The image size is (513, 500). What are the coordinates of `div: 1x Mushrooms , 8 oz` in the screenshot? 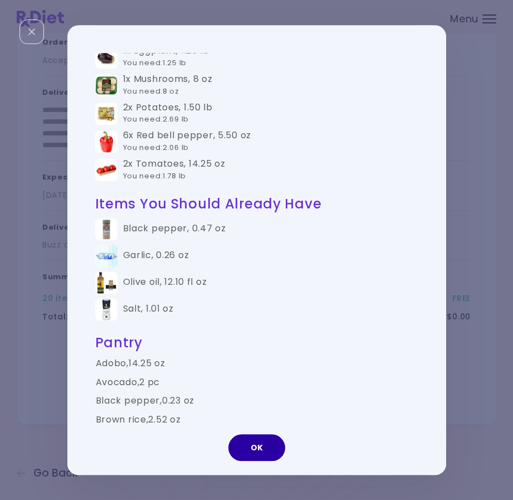 It's located at (168, 85).